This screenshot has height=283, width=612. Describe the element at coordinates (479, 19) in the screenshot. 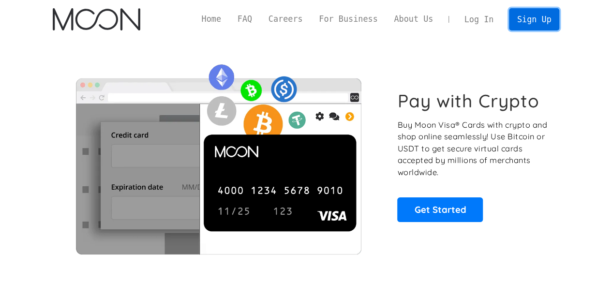

I see `a: Log In` at that location.